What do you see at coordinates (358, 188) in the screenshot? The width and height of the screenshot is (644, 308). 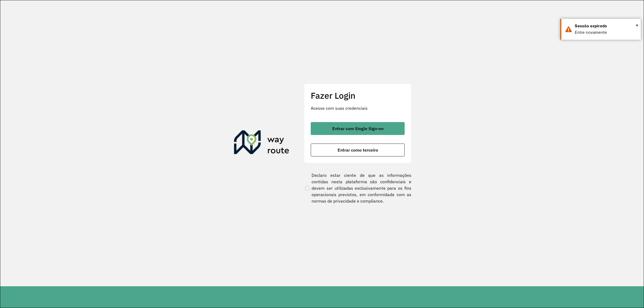 I see `label: Declaro estar ciente de que as informações contidas nesta plataforma são confidenciais e devem se...` at bounding box center [358, 188].